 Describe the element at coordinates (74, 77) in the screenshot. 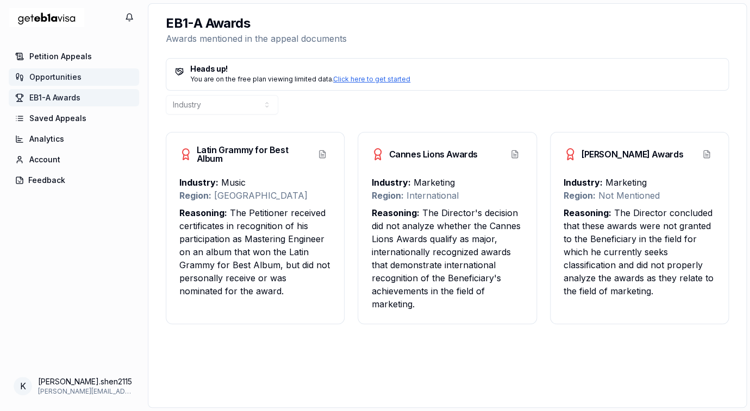

I see `a: Opportunities` at that location.